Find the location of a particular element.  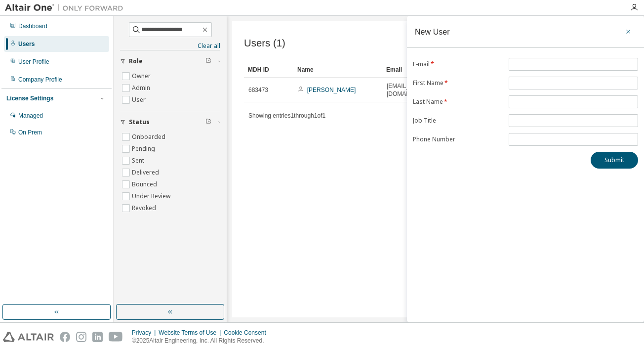

label: Onboarded is located at coordinates (149, 137).